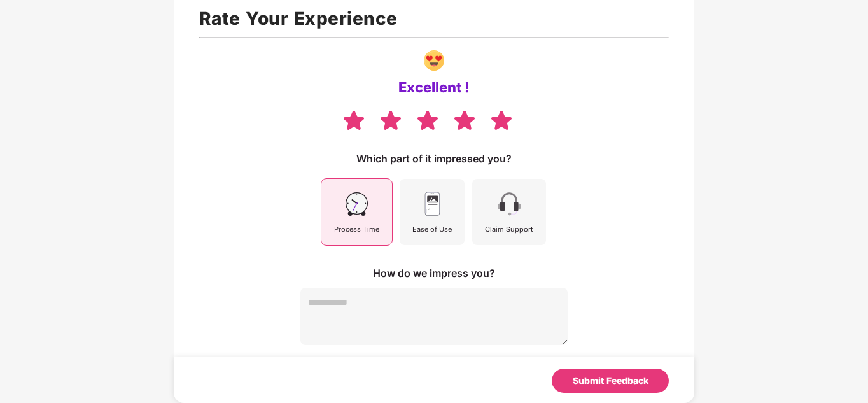 The height and width of the screenshot is (403, 868). What do you see at coordinates (509, 229) in the screenshot?
I see `div: Claim Support` at bounding box center [509, 229].